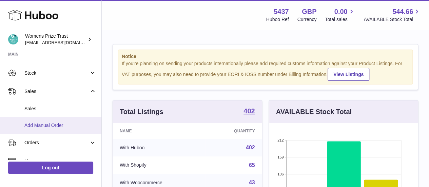  Describe the element at coordinates (13, 39) in the screenshot. I see `img: info@womensprizeforfiction.co.uk` at that location.